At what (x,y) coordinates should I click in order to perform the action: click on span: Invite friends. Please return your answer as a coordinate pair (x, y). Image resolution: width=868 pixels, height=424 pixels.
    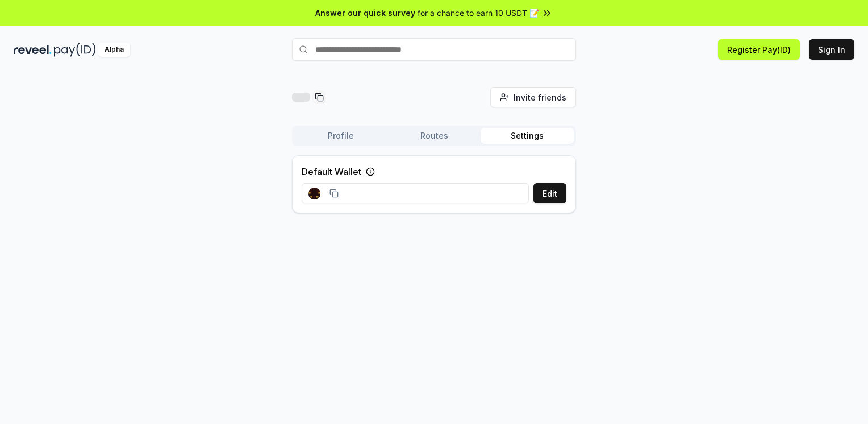
    Looking at the image, I should click on (539, 97).